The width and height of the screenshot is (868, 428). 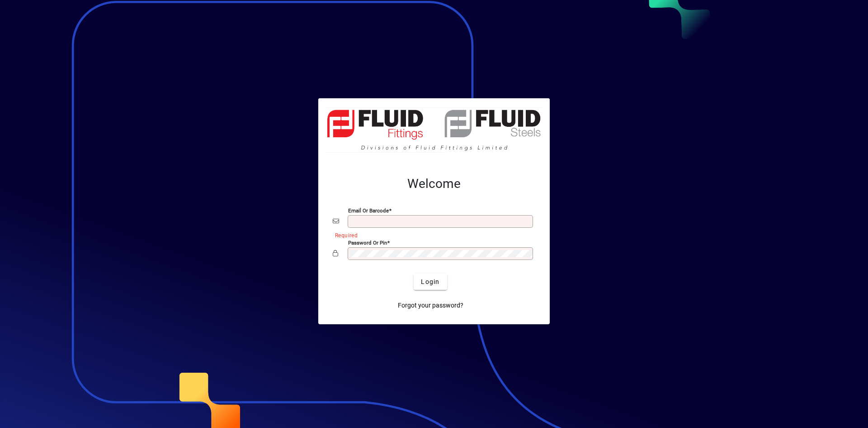 What do you see at coordinates (369, 211) in the screenshot?
I see `mat-label: Email or Barcode` at bounding box center [369, 211].